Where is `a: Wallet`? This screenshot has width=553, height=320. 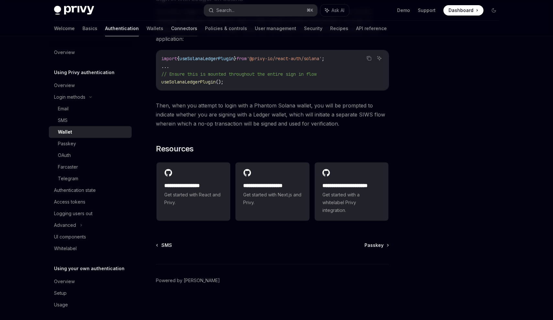
a: Wallet is located at coordinates (90, 132).